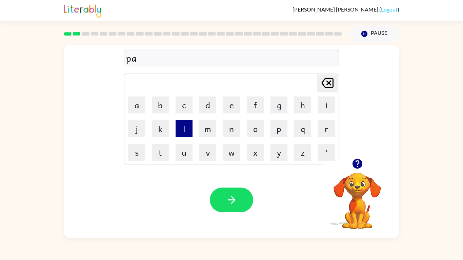 Image resolution: width=463 pixels, height=260 pixels. Describe the element at coordinates (160, 152) in the screenshot. I see `button: t` at that location.